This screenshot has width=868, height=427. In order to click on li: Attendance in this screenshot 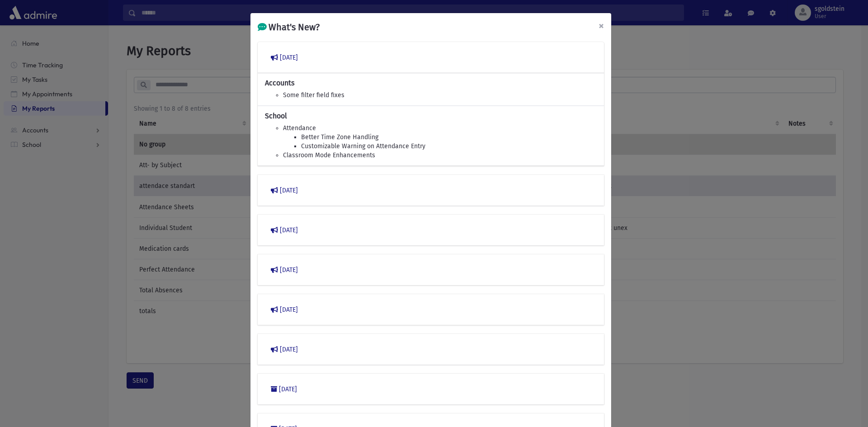, I will do `click(440, 128)`.